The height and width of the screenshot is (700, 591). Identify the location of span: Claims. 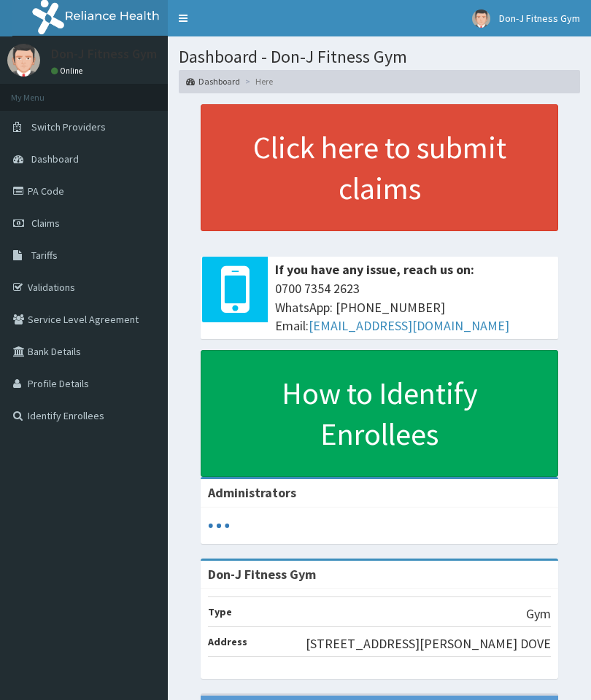
(45, 223).